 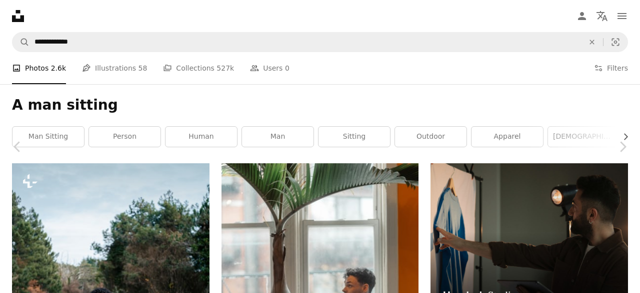 I want to click on a: Log in / Sign up, so click(x=582, y=16).